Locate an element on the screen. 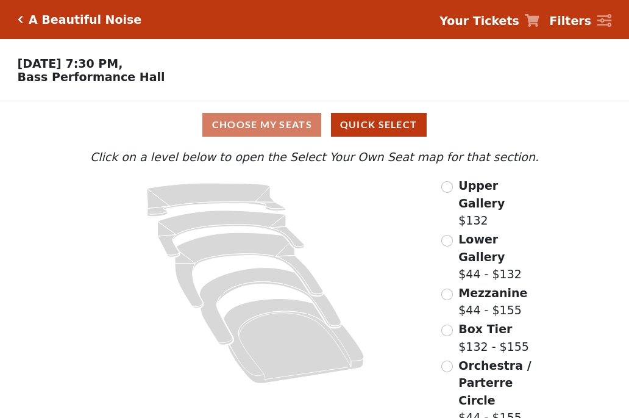  button: Quick Select is located at coordinates (379, 124).